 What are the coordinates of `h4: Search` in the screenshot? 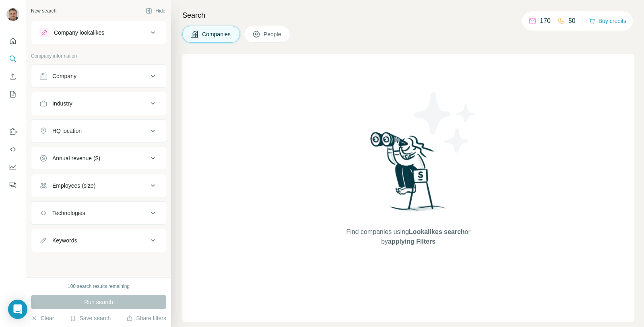 It's located at (409, 15).